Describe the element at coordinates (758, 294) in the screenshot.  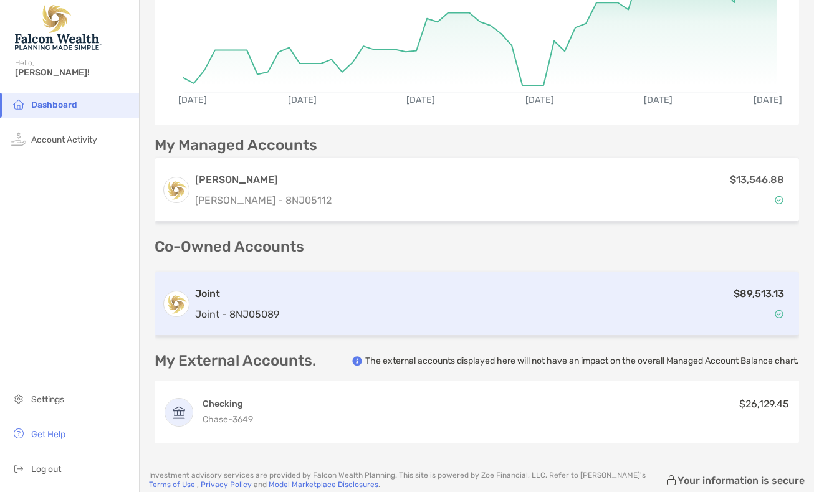
I see `p: $89,513.13` at that location.